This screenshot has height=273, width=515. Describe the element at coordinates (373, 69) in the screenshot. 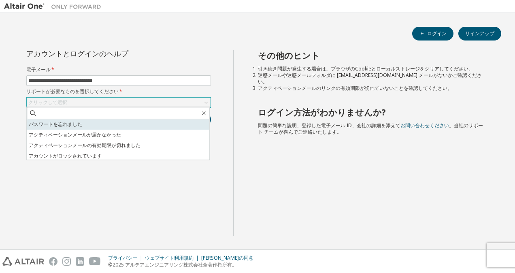

I see `li: 引き続き問題が発生する場合は、ブラウザのCookieとローカルストレージをクリアしてください。` at that location.